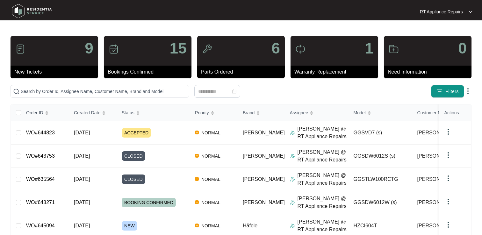 The width and height of the screenshot is (482, 235). Describe the element at coordinates (369, 48) in the screenshot. I see `p: 1` at that location.